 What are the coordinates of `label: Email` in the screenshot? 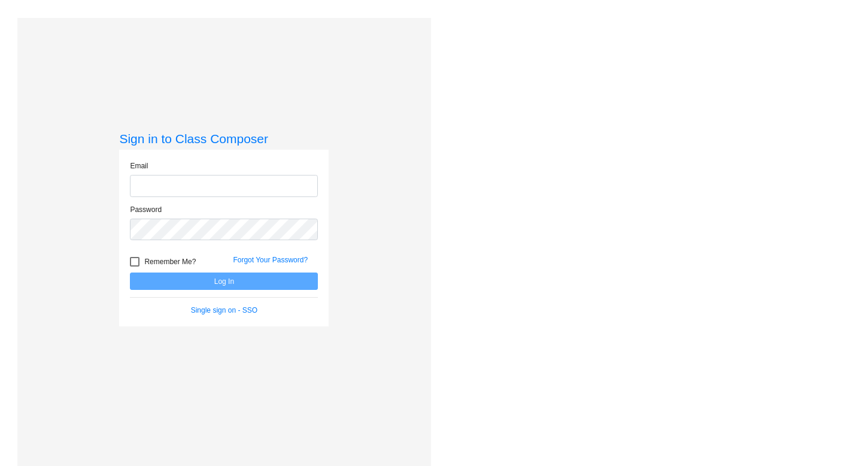 It's located at (139, 166).